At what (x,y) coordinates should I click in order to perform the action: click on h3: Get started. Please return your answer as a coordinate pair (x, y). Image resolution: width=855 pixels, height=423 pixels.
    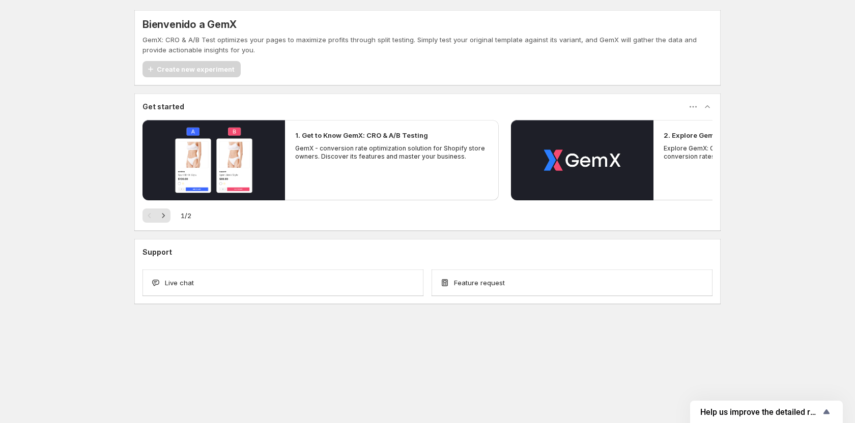
    Looking at the image, I should click on (163, 107).